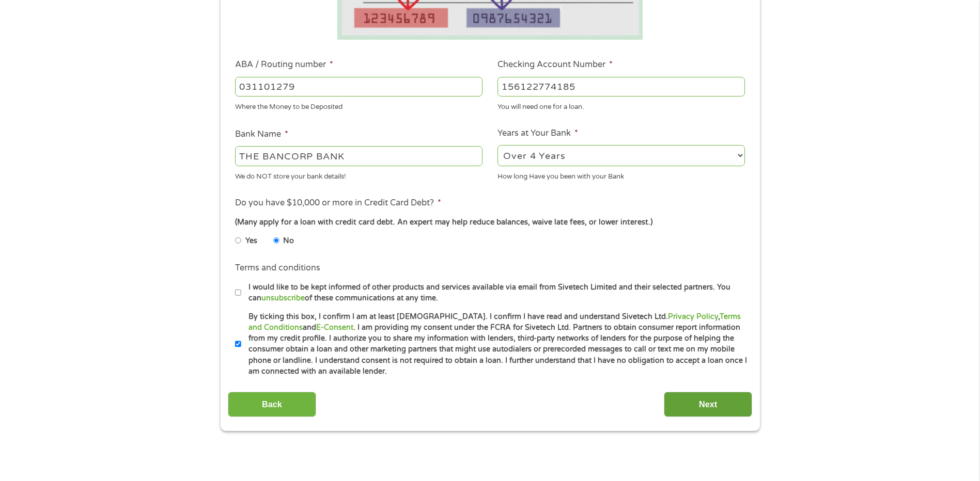 This screenshot has width=980, height=481. I want to click on div: We do NOT store your bank details!, so click(358, 175).